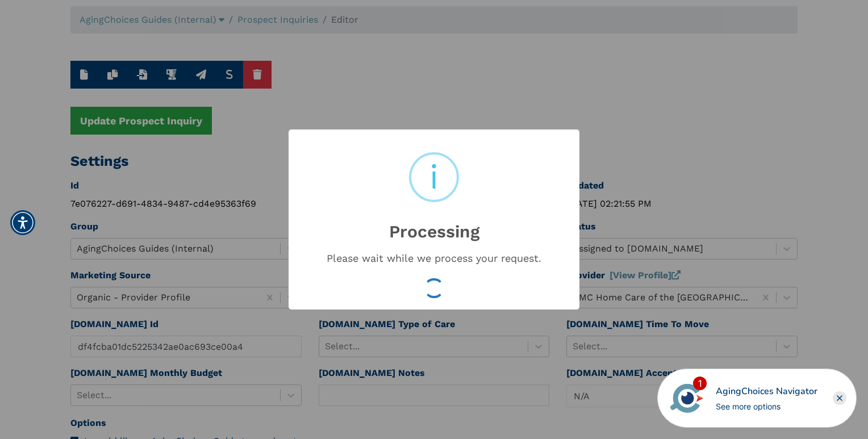 The width and height of the screenshot is (868, 439). I want to click on div: Accessibility Menu, so click(23, 223).